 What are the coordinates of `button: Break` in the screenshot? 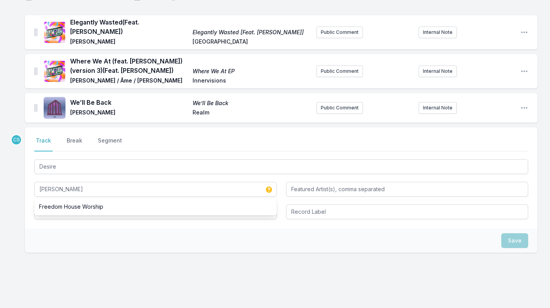 It's located at (74, 144).